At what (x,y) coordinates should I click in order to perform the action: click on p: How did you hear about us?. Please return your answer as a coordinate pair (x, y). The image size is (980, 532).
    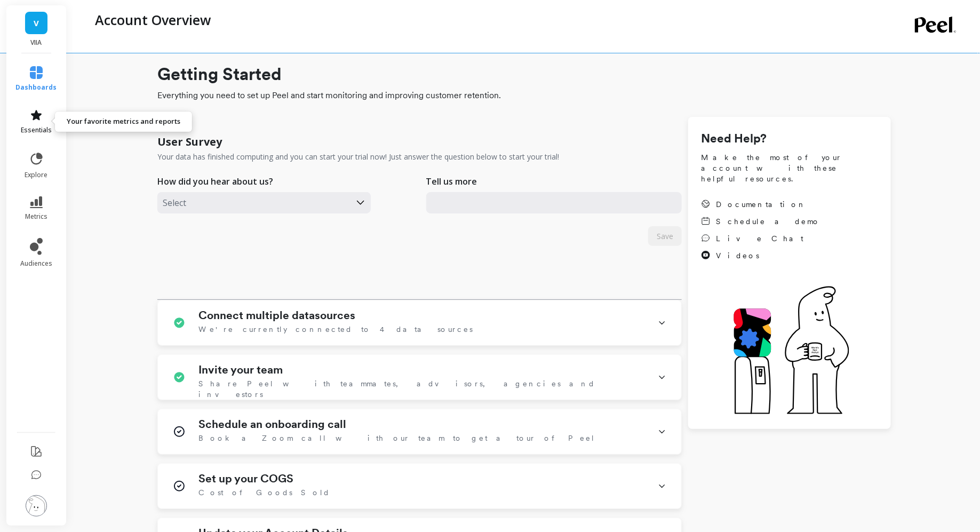
    Looking at the image, I should click on (215, 182).